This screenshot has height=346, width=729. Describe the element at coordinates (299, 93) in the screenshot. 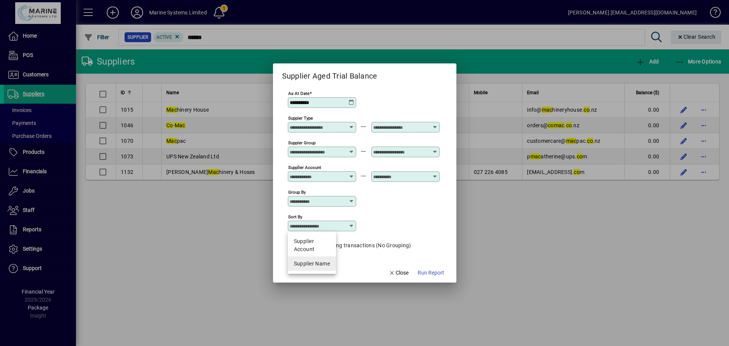

I see `mat-label: As at Date` at that location.